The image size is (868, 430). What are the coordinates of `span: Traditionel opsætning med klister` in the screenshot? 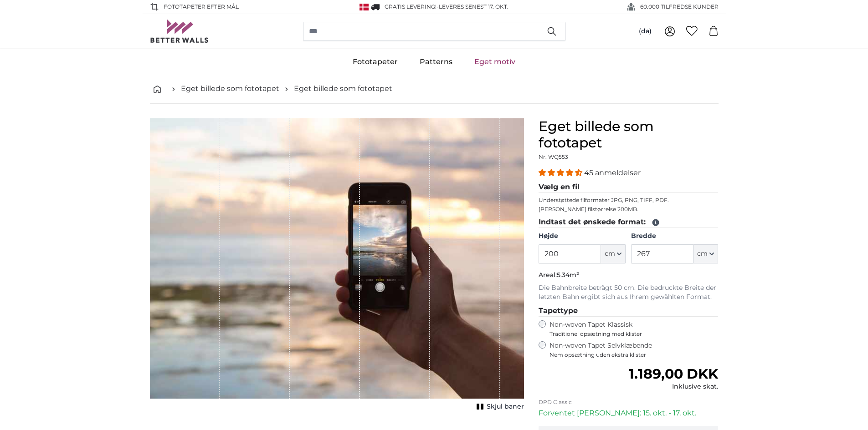 It's located at (634, 334).